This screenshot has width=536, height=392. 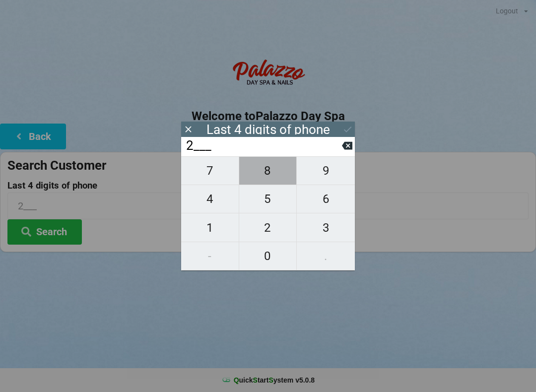 I want to click on button: 9, so click(x=326, y=171).